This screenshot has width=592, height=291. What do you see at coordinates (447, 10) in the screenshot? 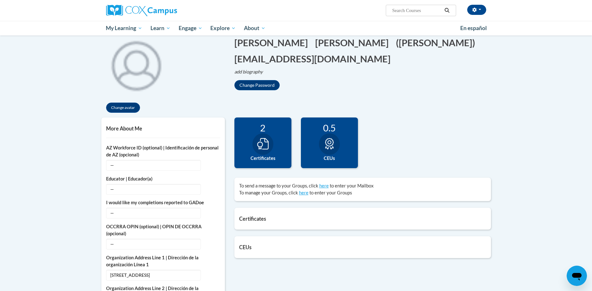
I see `button: Search` at bounding box center [447, 10].